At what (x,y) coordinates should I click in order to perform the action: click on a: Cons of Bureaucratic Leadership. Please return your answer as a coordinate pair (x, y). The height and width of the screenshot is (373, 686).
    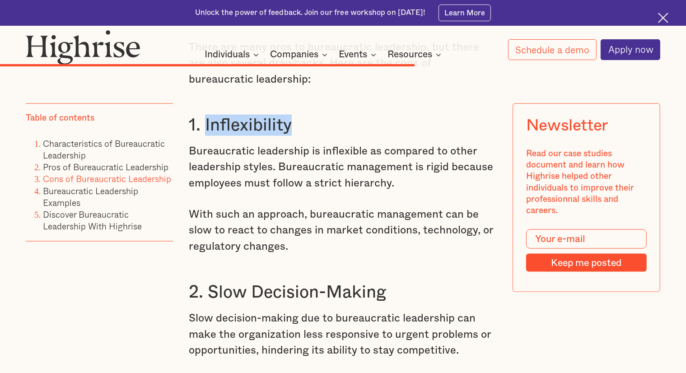
    Looking at the image, I should click on (107, 178).